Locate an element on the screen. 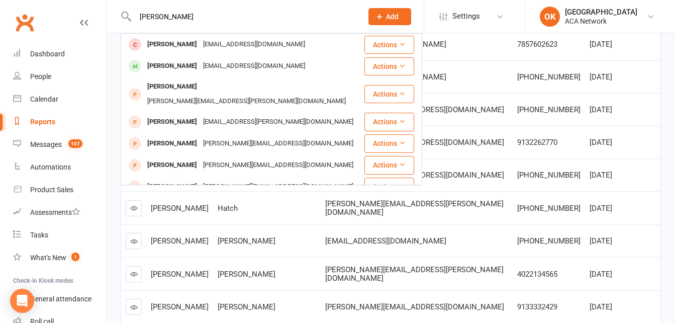 The width and height of the screenshot is (675, 323). a: Assessments is located at coordinates (59, 212).